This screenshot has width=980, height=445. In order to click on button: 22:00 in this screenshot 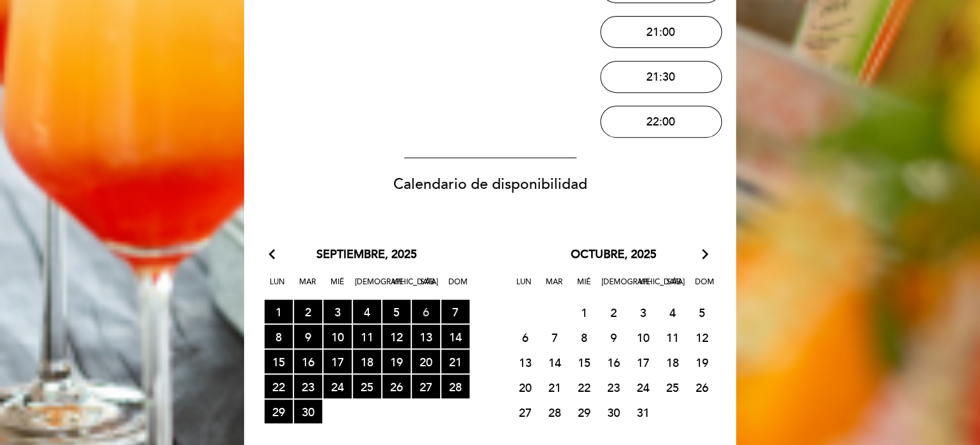, I will do `click(661, 122)`.